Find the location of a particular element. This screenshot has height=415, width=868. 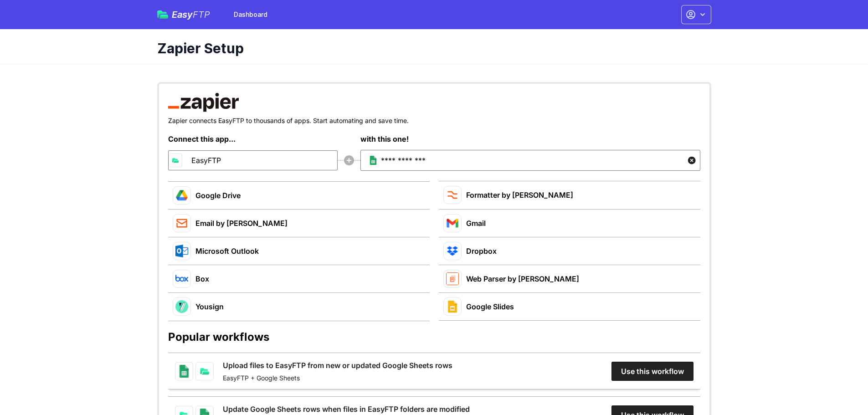

a: Dashboard is located at coordinates (251, 14).